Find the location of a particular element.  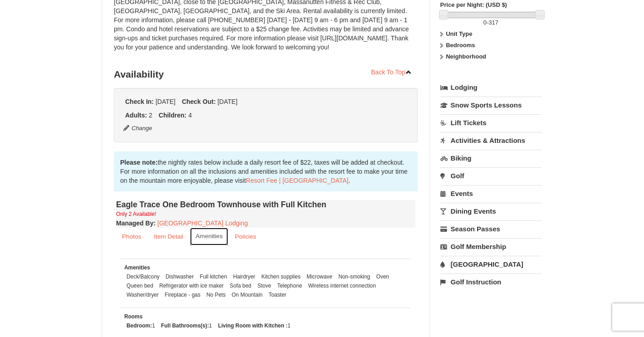

div: the nightly rates below include a daily resort fee of $22, taxes will be added at checkout. For m... is located at coordinates (266, 171).